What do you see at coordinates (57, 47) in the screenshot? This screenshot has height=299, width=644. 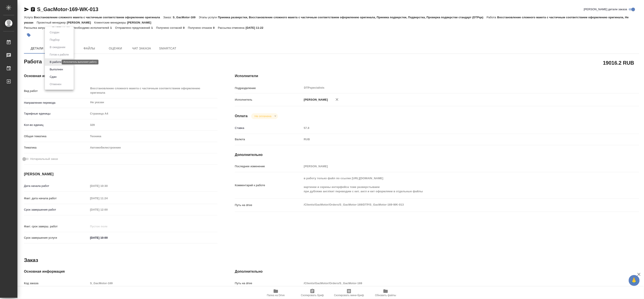 I see `button: В ожидании` at bounding box center [57, 47].